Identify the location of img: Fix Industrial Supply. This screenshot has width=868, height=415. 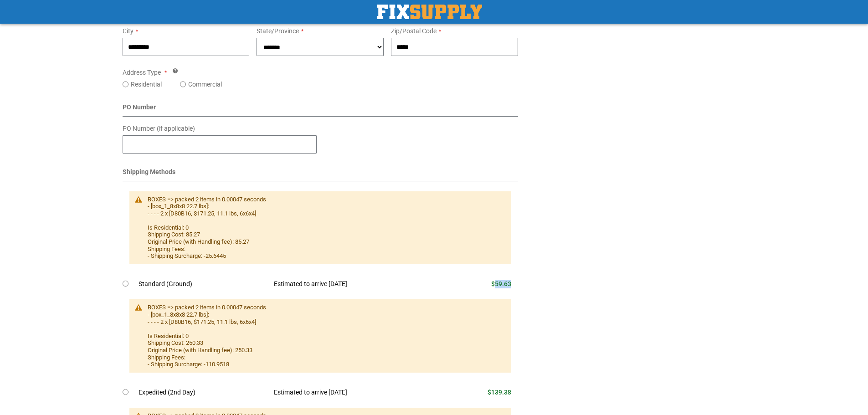
(429, 12).